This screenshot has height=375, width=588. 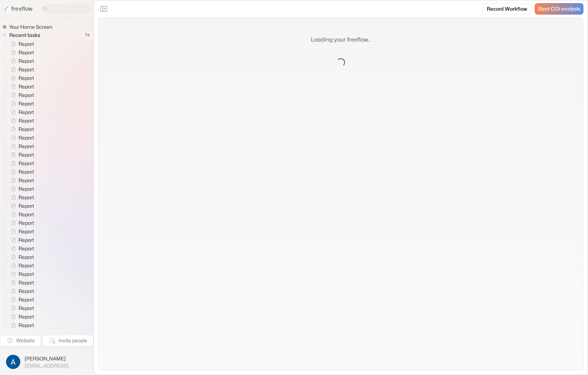 I want to click on button: Recent tasks, so click(x=23, y=35).